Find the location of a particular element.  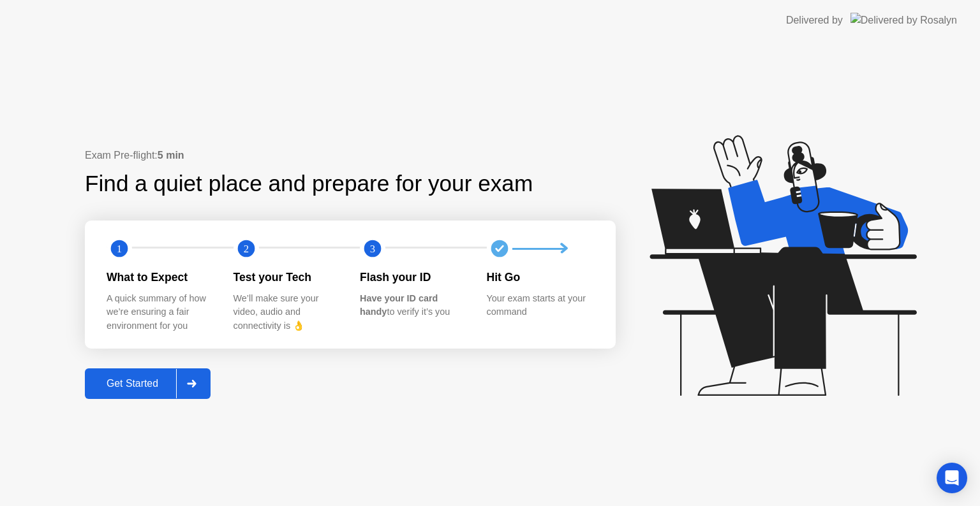

div: Delivered by is located at coordinates (814, 20).